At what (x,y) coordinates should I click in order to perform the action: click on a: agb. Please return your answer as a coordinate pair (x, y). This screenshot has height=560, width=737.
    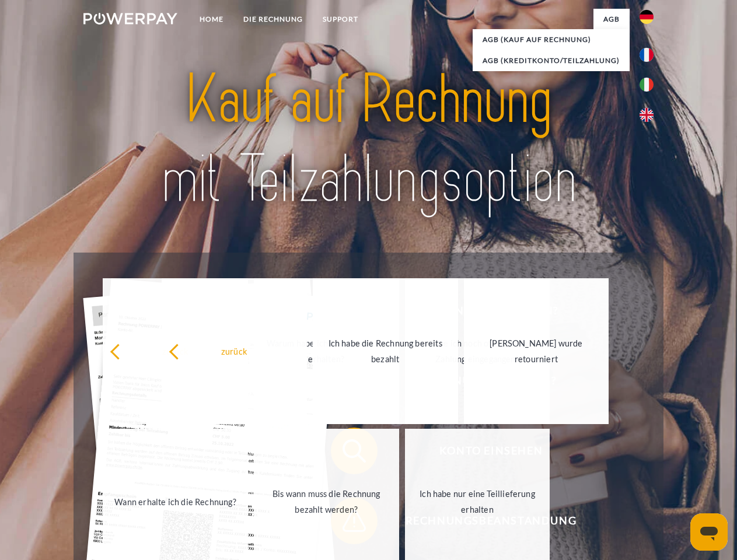
    Looking at the image, I should click on (611, 19).